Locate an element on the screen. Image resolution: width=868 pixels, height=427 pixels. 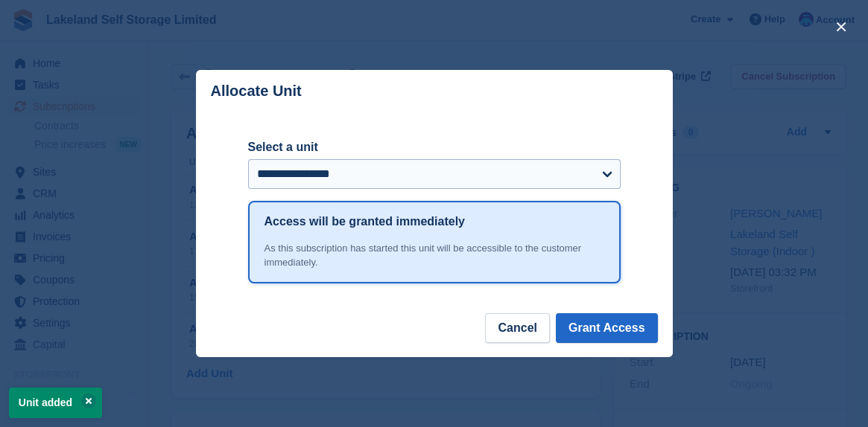
p: Allocate Unit is located at coordinates (257, 90).